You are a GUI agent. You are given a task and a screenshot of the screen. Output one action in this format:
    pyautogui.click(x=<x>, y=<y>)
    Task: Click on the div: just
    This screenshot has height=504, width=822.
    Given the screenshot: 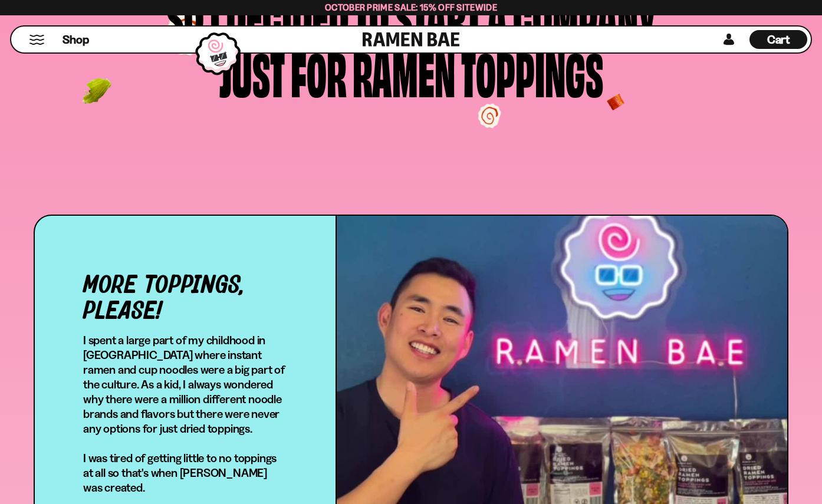 What is the action you would take?
    pyautogui.click(x=252, y=71)
    